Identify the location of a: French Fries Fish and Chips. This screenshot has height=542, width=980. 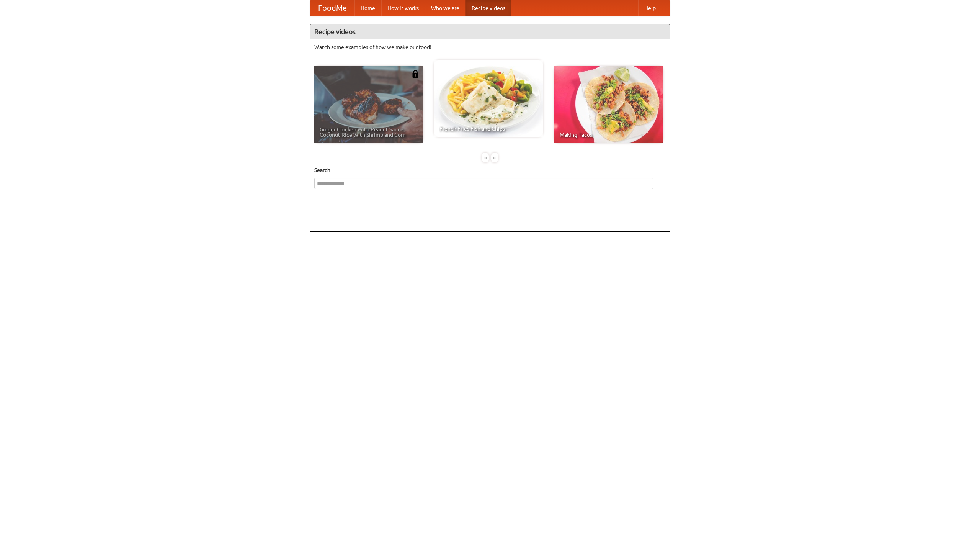
(488, 99).